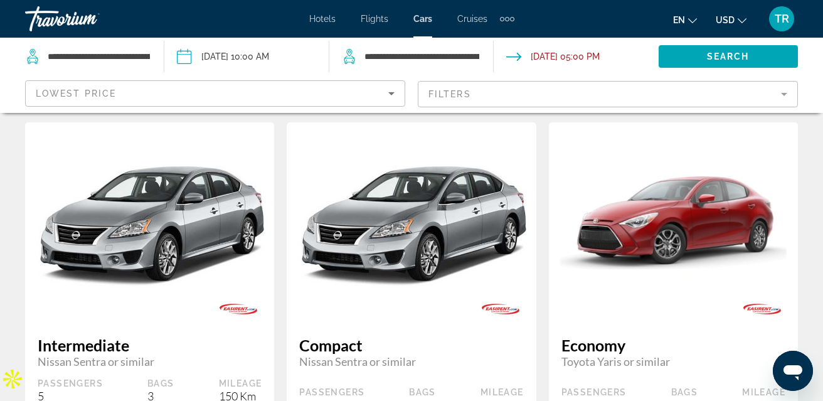  What do you see at coordinates (725, 20) in the screenshot?
I see `span: USD` at bounding box center [725, 20].